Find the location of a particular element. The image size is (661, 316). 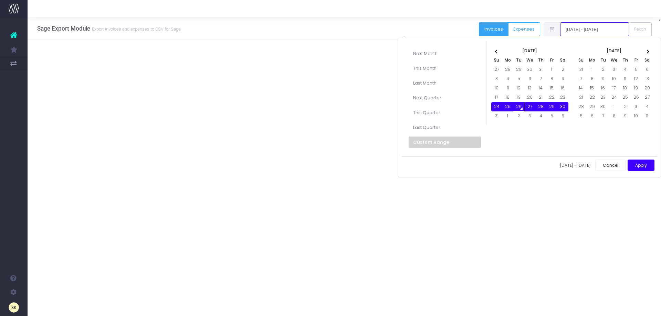

td: 26 is located at coordinates (636, 97).